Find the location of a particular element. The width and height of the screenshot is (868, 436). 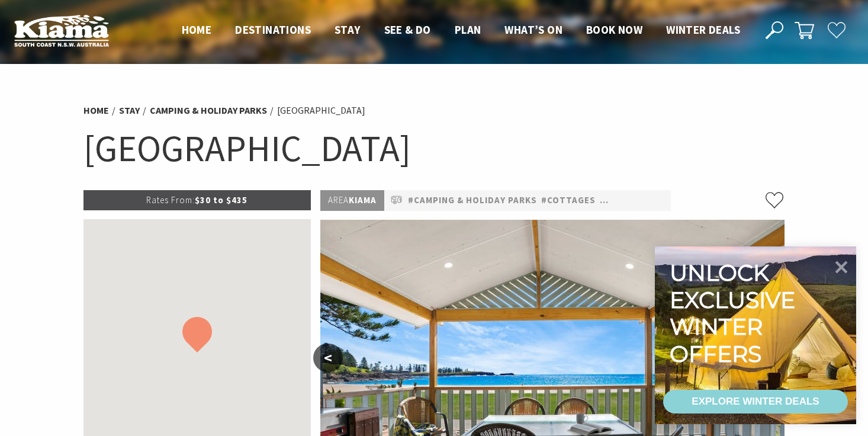

div: Unlock exclusive winter offers is located at coordinates (735, 314).